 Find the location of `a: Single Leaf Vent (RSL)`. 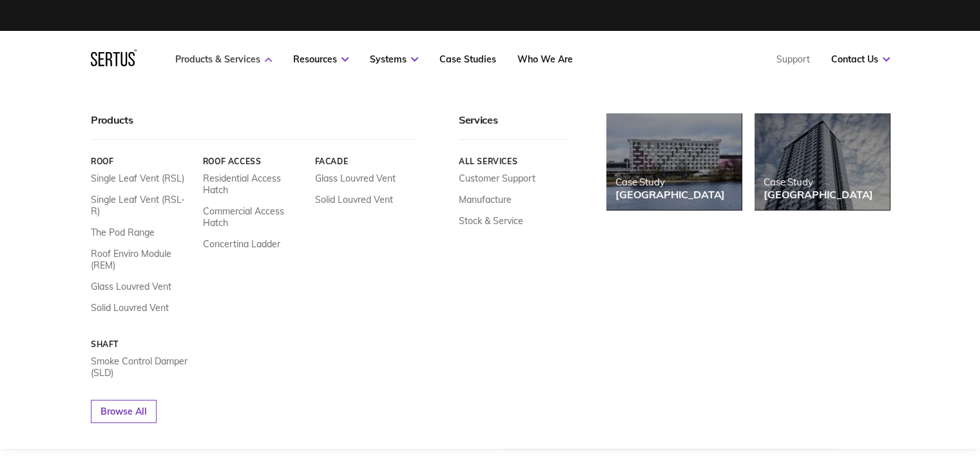

a: Single Leaf Vent (RSL) is located at coordinates (137, 178).